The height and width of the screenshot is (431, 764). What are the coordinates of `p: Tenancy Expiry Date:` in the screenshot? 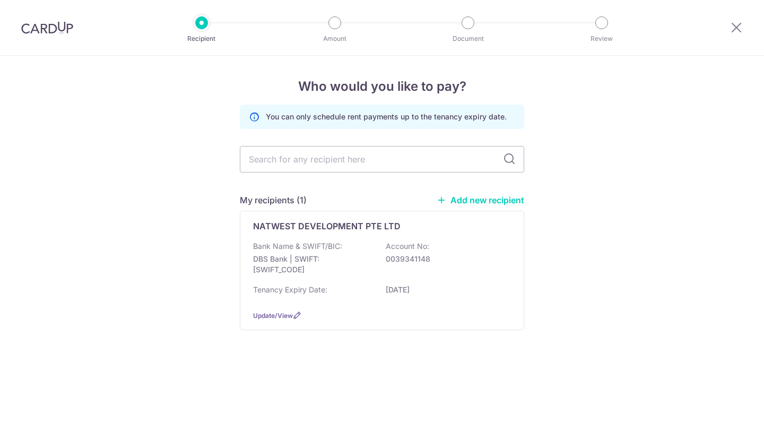 It's located at (290, 290).